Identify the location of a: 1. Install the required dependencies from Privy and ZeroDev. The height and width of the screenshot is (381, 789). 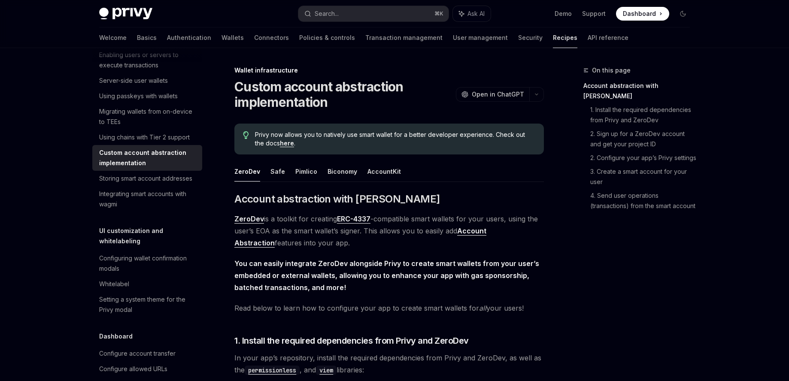
(643, 115).